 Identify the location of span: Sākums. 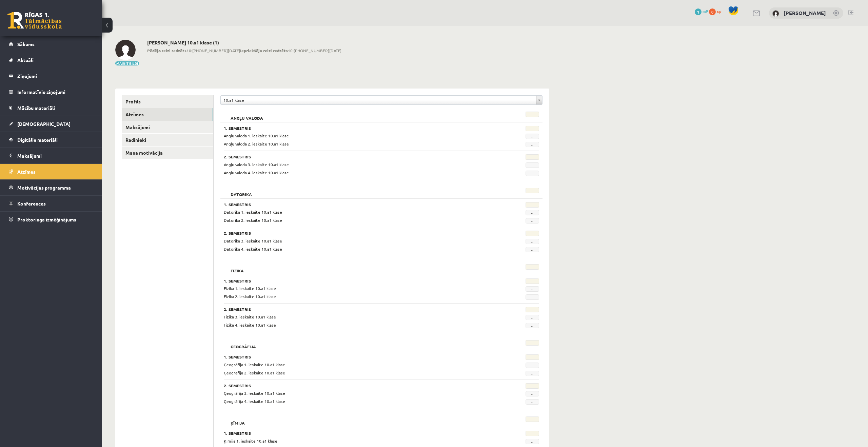
(26, 44).